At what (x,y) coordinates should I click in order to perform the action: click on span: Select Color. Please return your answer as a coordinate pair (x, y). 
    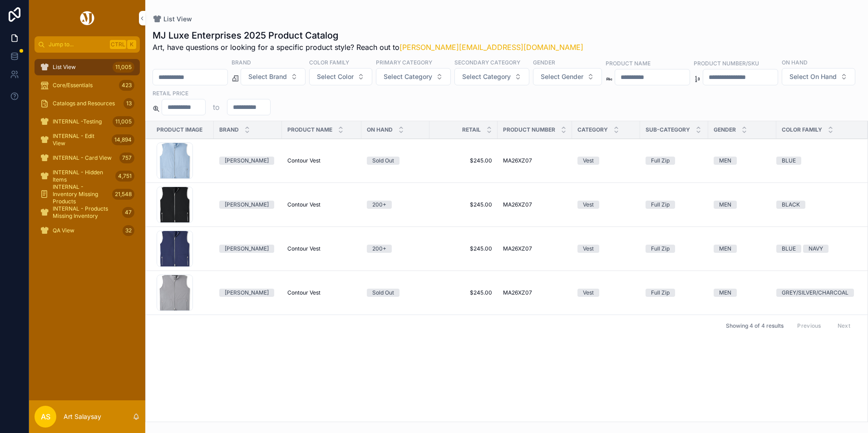
    Looking at the image, I should click on (335, 77).